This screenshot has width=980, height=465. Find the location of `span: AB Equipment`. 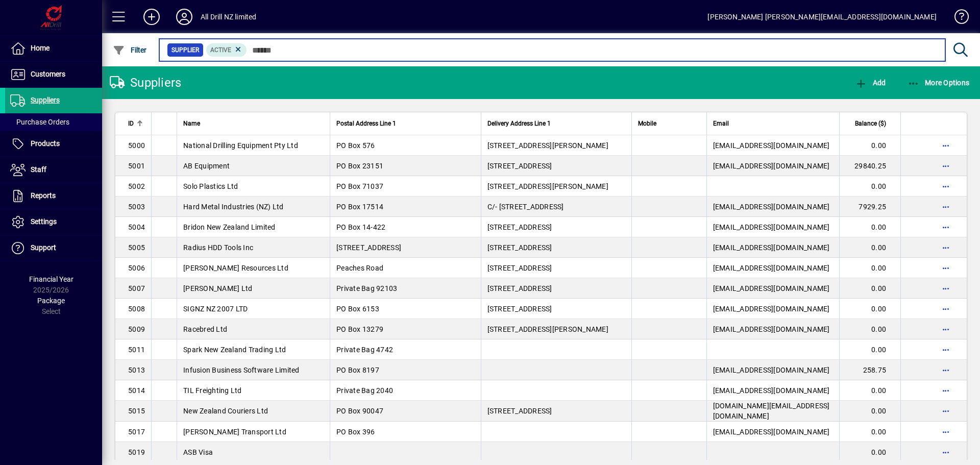

span: AB Equipment is located at coordinates (206, 166).